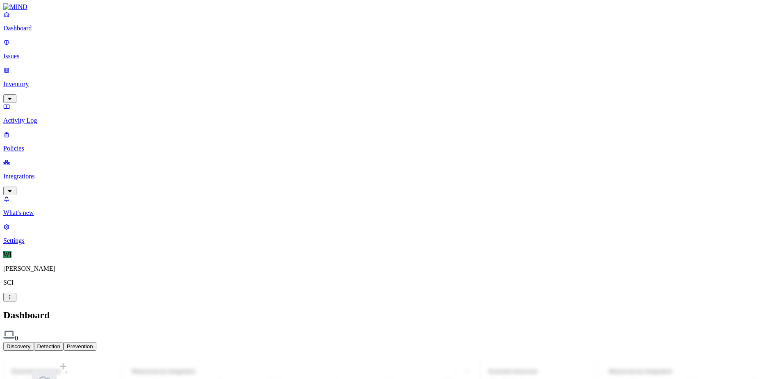 This screenshot has width=784, height=379. Describe the element at coordinates (392, 49) in the screenshot. I see `a: Issues` at that location.